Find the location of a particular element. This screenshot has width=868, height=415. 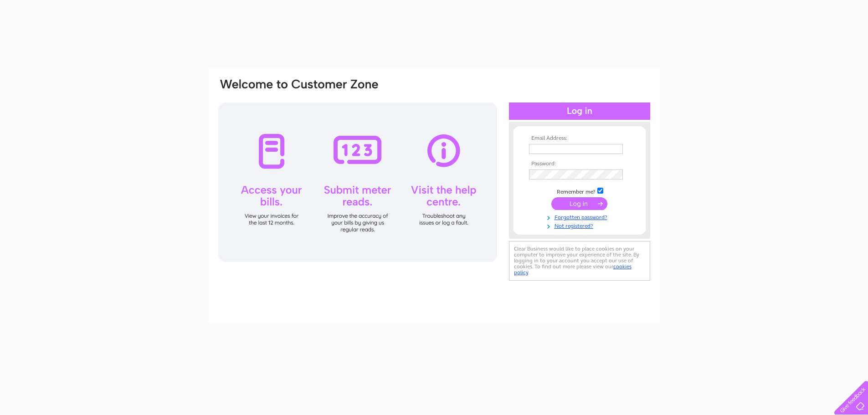

a: cookies policy is located at coordinates (573, 269).